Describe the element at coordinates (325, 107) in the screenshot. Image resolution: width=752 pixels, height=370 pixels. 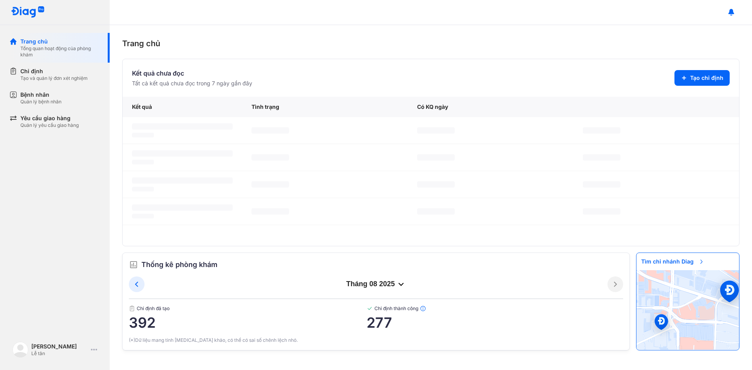
I see `div: Tình trạng` at that location.